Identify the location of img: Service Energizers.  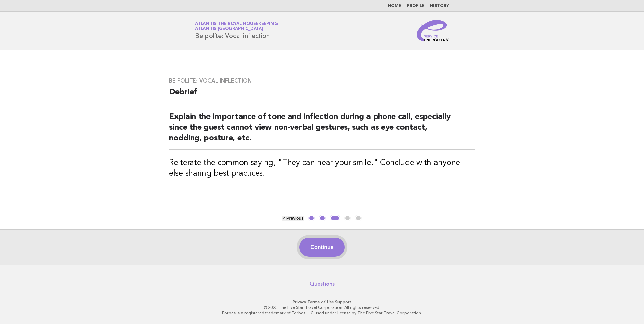
(433, 30).